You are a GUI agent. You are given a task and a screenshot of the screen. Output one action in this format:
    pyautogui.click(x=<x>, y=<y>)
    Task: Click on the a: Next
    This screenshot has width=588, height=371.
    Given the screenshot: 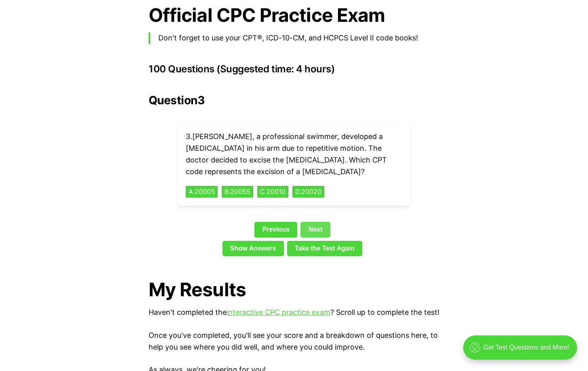 What is the action you would take?
    pyautogui.click(x=315, y=230)
    